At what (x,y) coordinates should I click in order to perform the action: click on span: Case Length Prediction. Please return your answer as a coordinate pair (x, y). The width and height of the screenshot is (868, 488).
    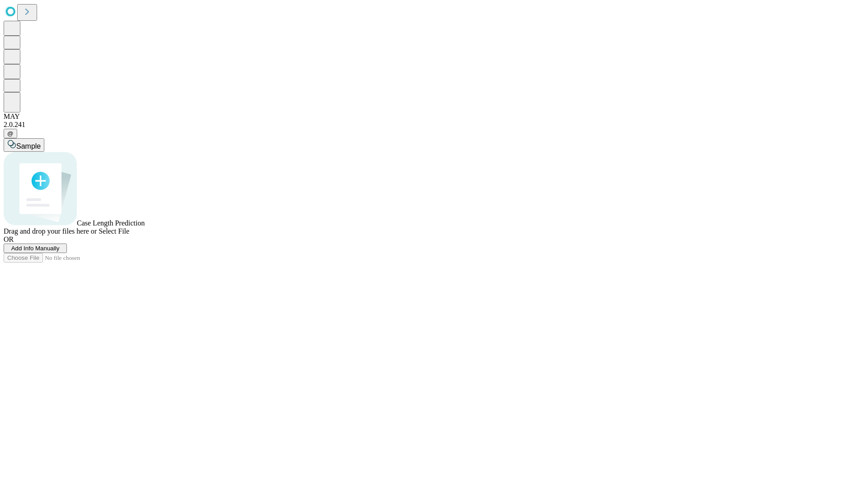
    Looking at the image, I should click on (111, 223).